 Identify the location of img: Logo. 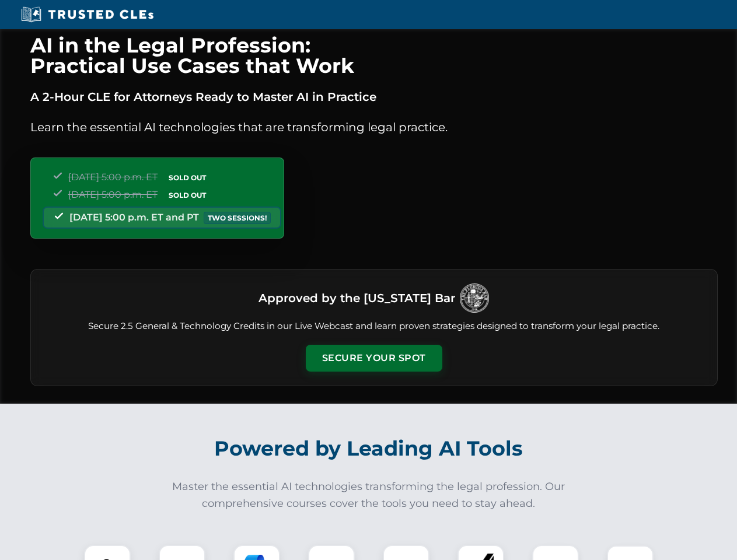
(475, 298).